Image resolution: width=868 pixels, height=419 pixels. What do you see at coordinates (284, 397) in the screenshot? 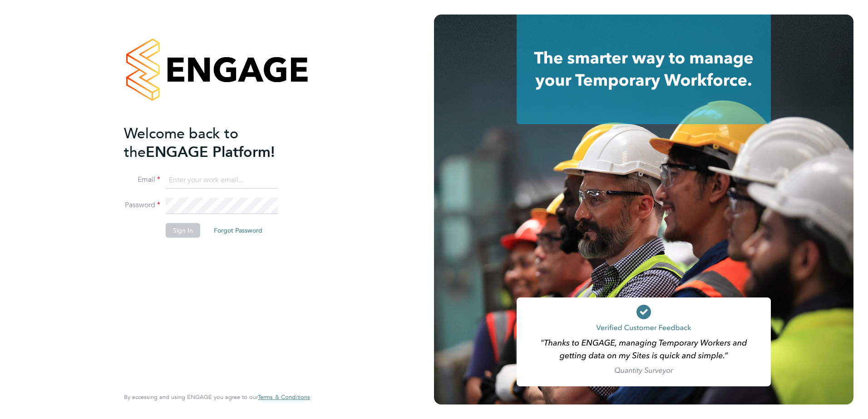
I see `span: Terms & Conditions` at bounding box center [284, 397].